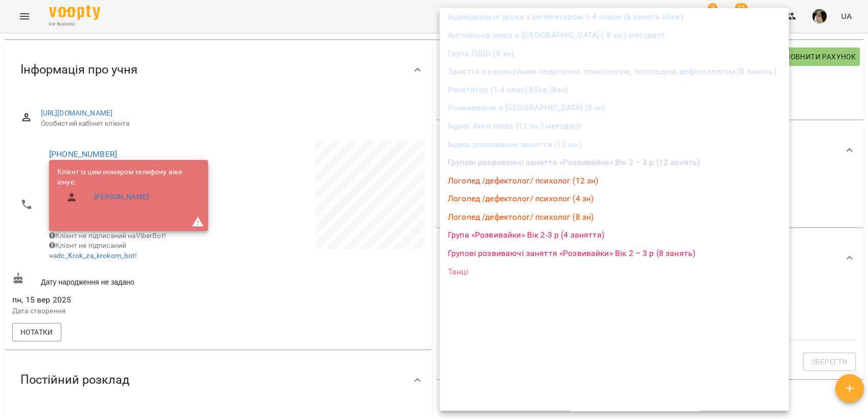  What do you see at coordinates (614, 235) in the screenshot?
I see `li: Група «Розвивайки» Вік 2-3 р (4 заняття)` at bounding box center [614, 235].